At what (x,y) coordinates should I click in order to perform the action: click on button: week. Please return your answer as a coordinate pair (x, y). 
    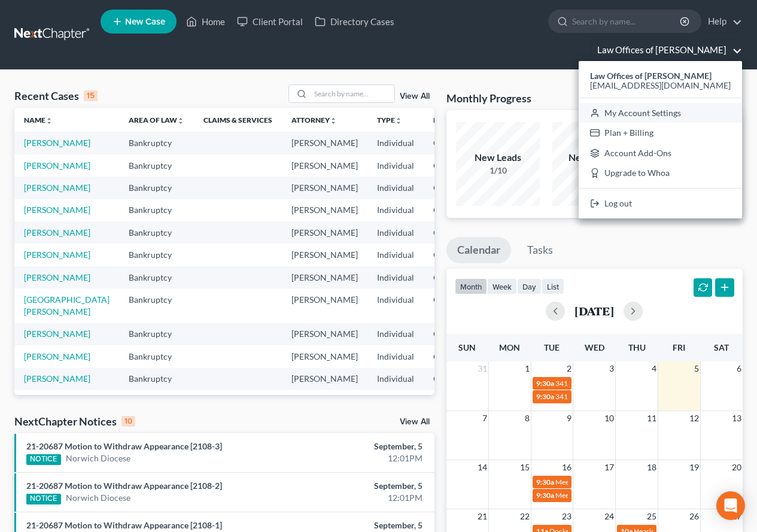
    Looking at the image, I should click on (502, 286).